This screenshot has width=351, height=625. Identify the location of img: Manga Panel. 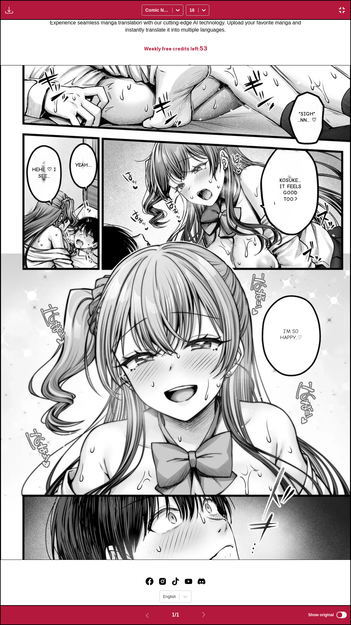
(176, 312).